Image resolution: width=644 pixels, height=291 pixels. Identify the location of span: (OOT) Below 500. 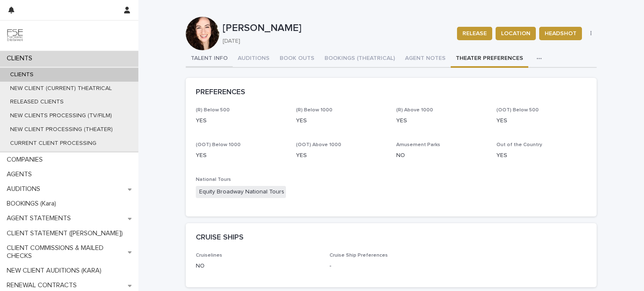
(517, 110).